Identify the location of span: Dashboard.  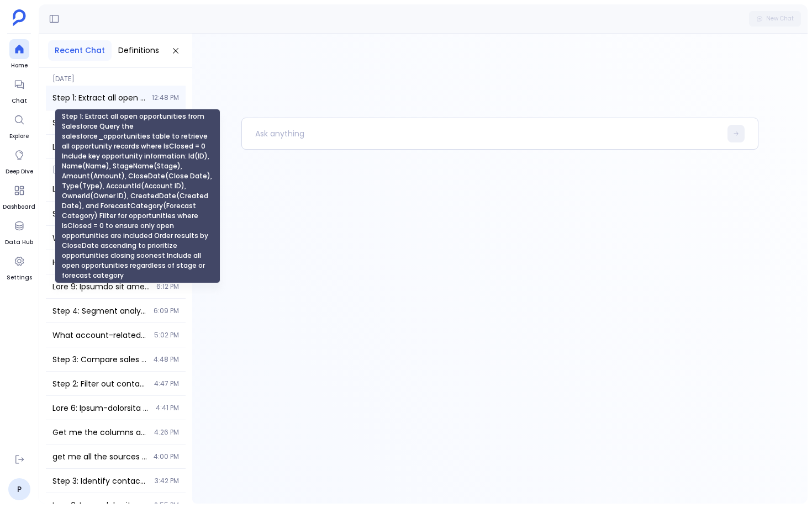
(19, 207).